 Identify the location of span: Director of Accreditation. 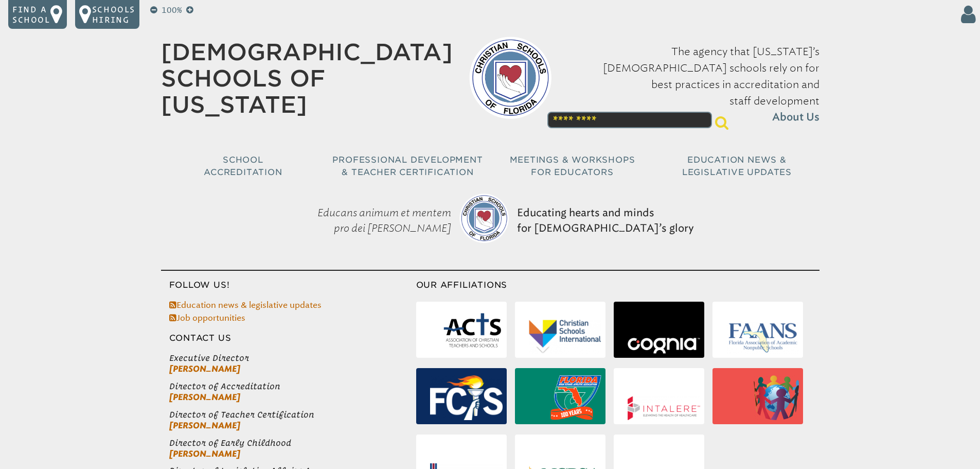
(292, 386).